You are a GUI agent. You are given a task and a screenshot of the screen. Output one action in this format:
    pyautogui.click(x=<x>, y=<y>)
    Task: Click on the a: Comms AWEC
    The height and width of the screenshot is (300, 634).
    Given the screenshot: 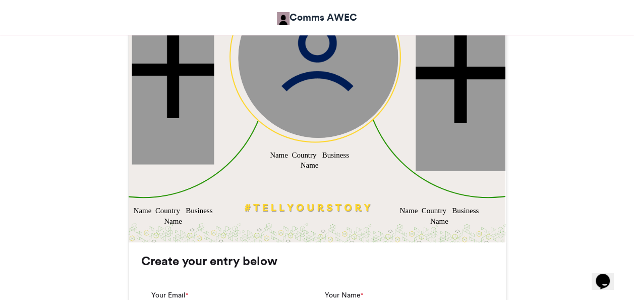 What is the action you would take?
    pyautogui.click(x=317, y=17)
    